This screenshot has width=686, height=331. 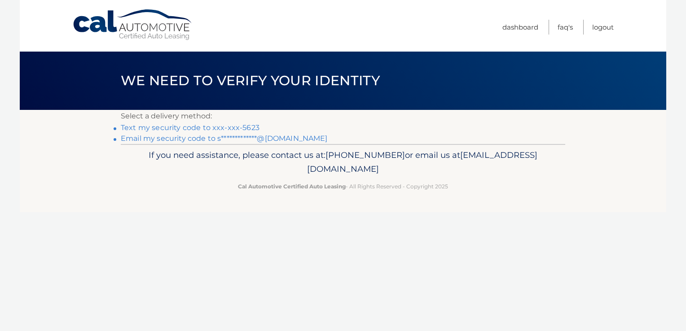 I want to click on p: - All Rights Reserved - Copyright 2025, so click(x=343, y=186).